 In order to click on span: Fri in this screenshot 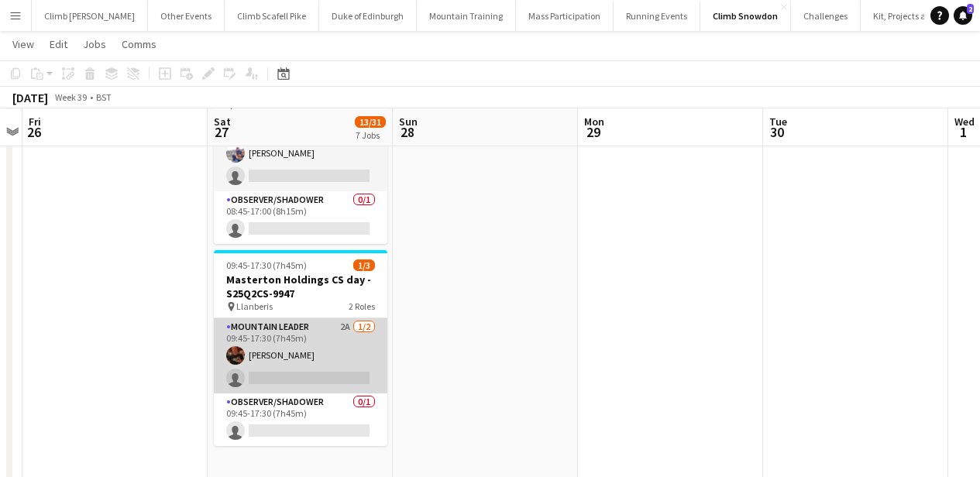, I will do `click(35, 122)`.